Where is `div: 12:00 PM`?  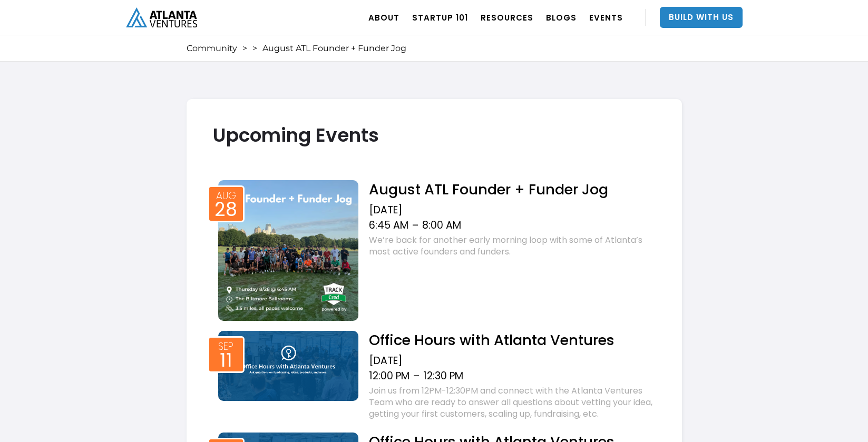
div: 12:00 PM is located at coordinates (389, 376).